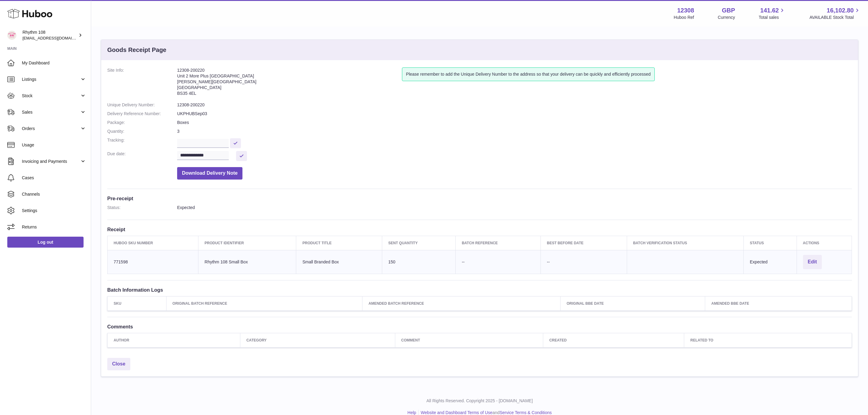  I want to click on td: 771598, so click(153, 262).